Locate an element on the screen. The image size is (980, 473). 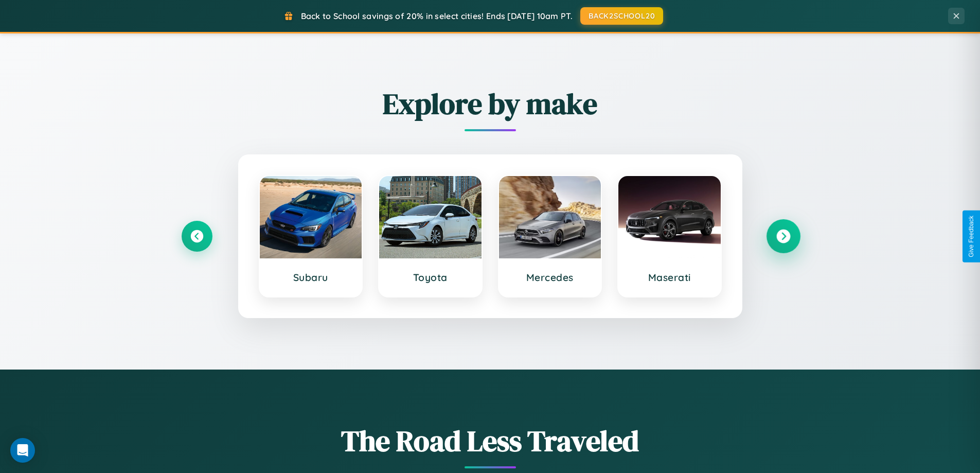
h3: Maserati is located at coordinates (669, 278).